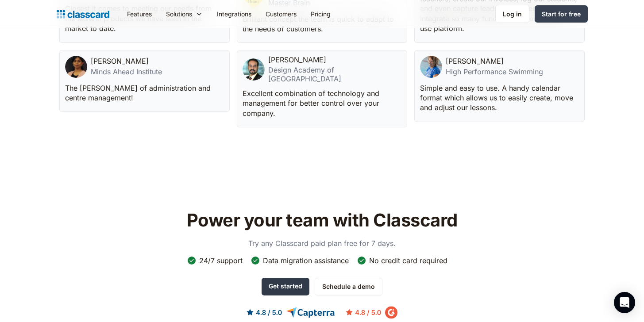  What do you see at coordinates (126, 72) in the screenshot?
I see `div: Minds Ahead Institute` at bounding box center [126, 72].